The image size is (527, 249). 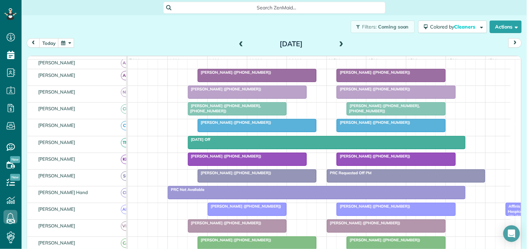 What do you see at coordinates (294, 60) in the screenshot?
I see `span: 11am` at bounding box center [294, 60].